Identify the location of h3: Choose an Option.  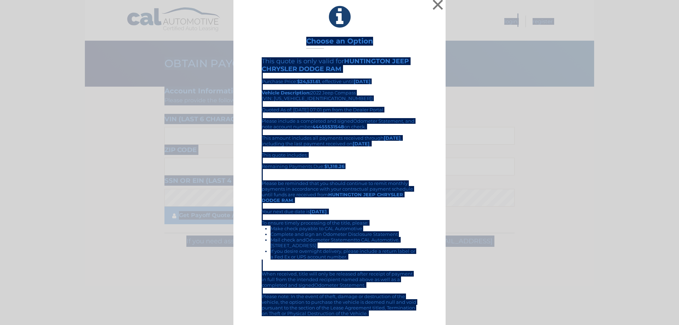
(339, 43).